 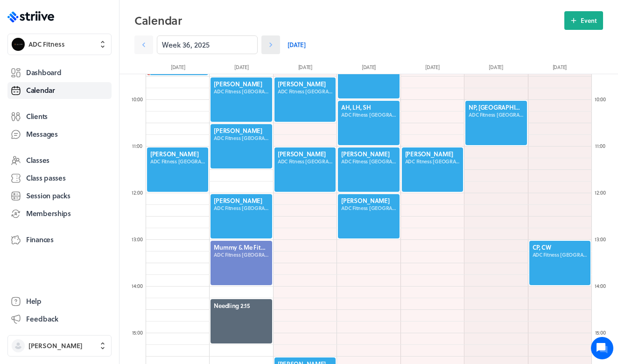 I want to click on button: New conversation, so click(x=93, y=118).